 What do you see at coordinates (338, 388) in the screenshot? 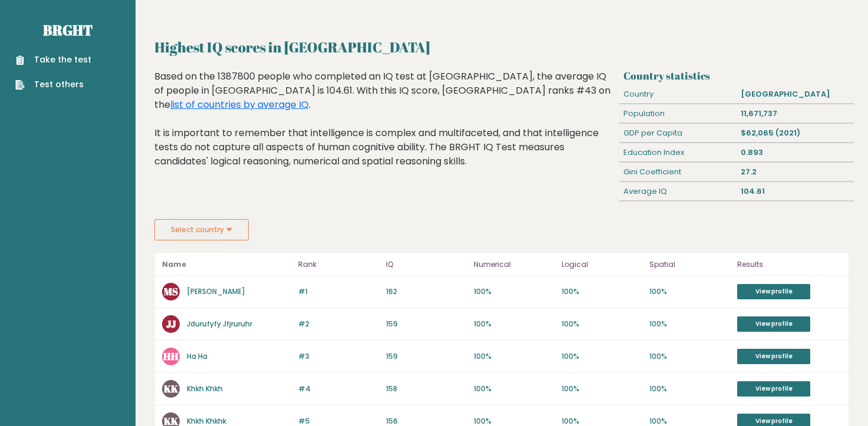
I see `p: #4` at bounding box center [338, 388].